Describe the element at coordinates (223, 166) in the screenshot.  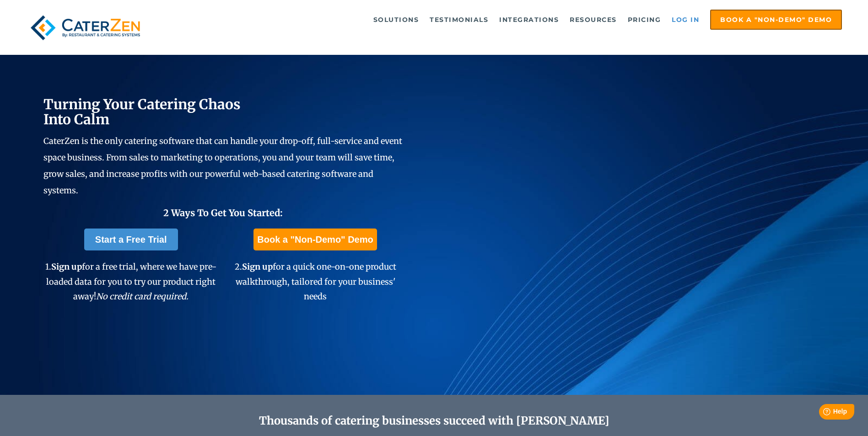
I see `span: CaterZen is the only catering software that can handle your drop-off, full-service and event spac...` at that location.